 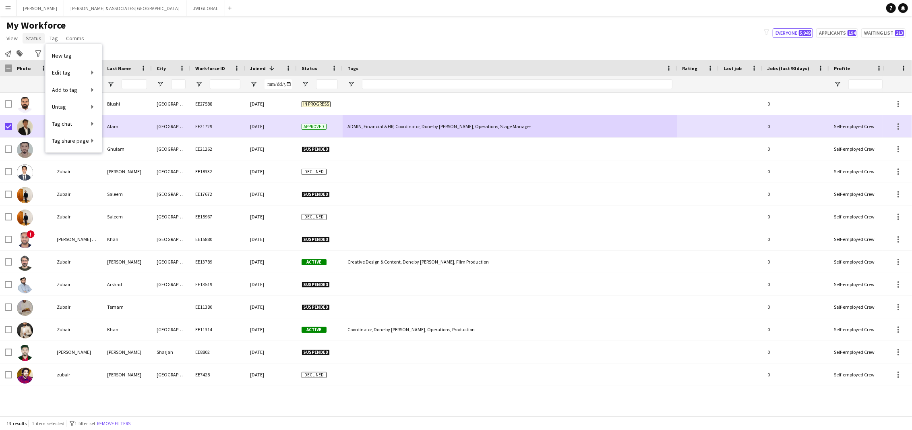 What do you see at coordinates (210, 68) in the screenshot?
I see `span: Workforce ID` at bounding box center [210, 68].